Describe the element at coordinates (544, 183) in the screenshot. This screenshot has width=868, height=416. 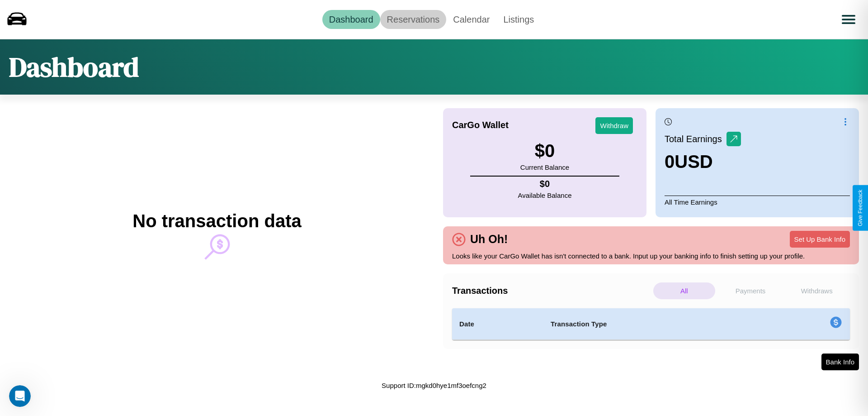
I see `h4: $ 0` at that location.